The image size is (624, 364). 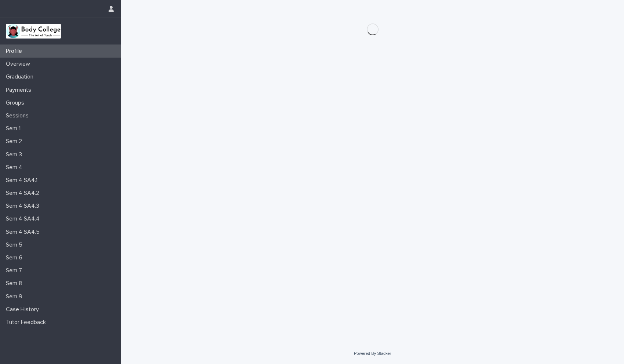 What do you see at coordinates (14, 128) in the screenshot?
I see `p: Sem 1` at bounding box center [14, 128].